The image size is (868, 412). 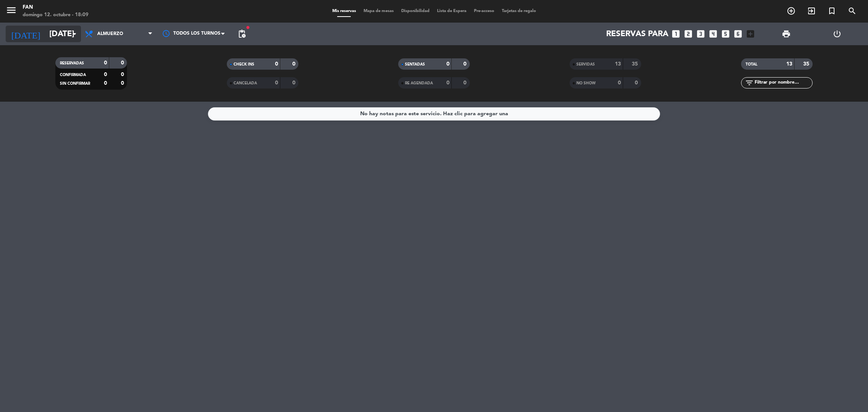 What do you see at coordinates (56, 15) in the screenshot?
I see `div: domingo 12. octubre - 18:09` at bounding box center [56, 15].